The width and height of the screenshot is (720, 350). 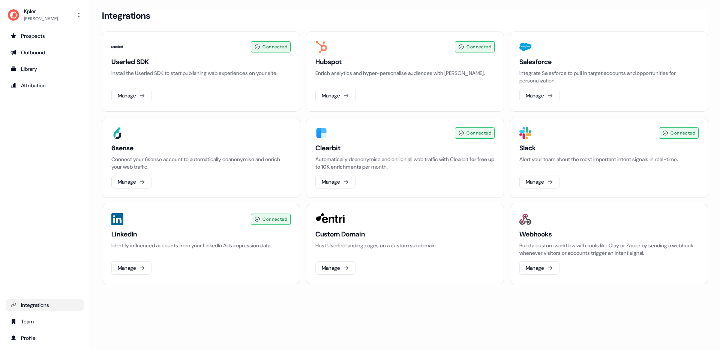 I want to click on p: Alert your team about the most important intent signals in real-time., so click(x=609, y=159).